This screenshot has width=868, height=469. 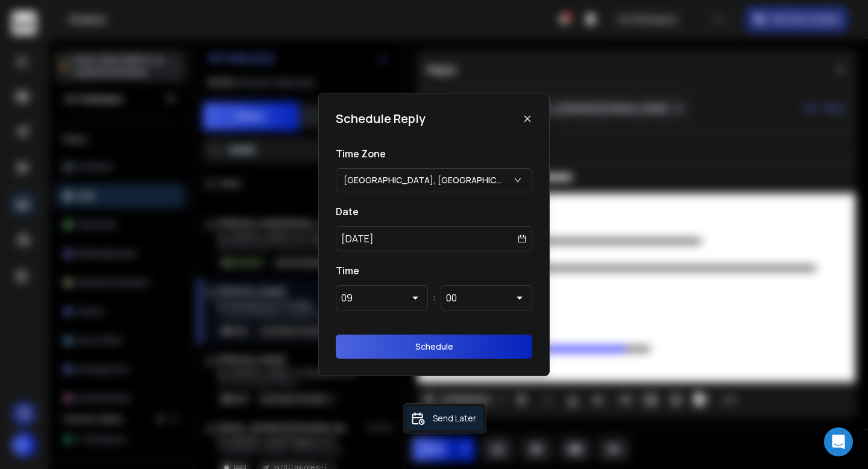 I want to click on div: 00, so click(x=451, y=298).